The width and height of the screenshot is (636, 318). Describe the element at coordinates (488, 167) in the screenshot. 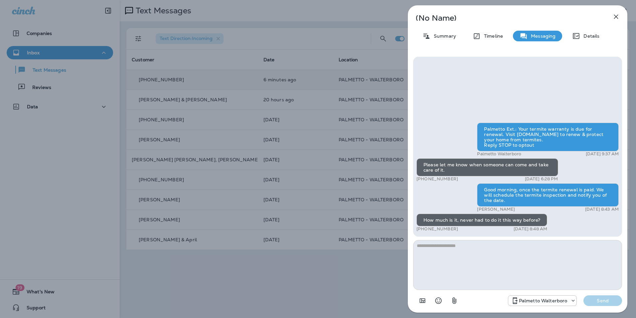

I see `div: Please let me know when someone can come and take care of it.` at that location.